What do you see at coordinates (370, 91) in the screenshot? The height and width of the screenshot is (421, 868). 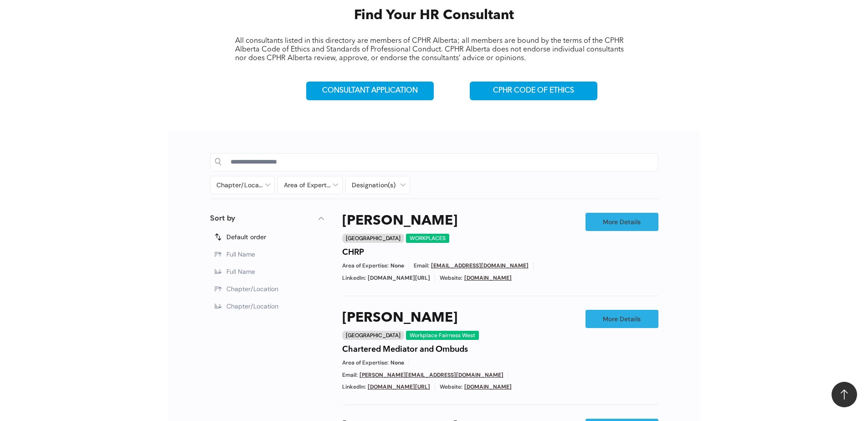 I see `span: CONSULTANT APPLICATION` at bounding box center [370, 91].